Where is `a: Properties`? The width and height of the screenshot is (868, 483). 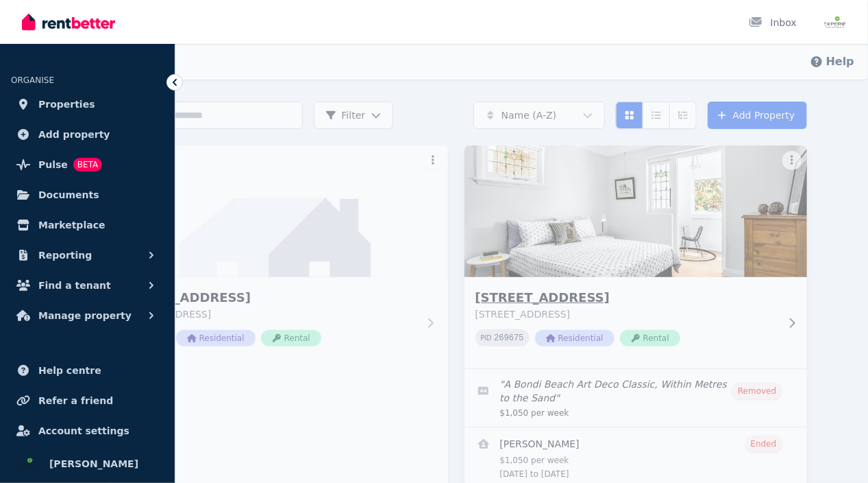
a: Properties is located at coordinates (87, 104).